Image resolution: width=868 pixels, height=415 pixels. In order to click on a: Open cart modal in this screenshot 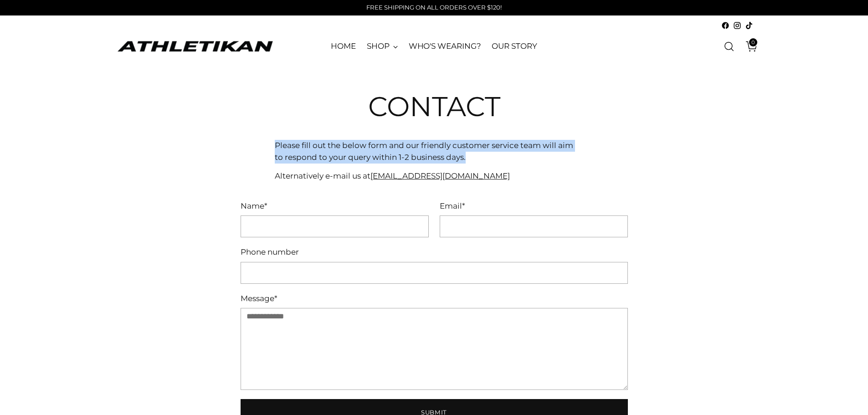, I will do `click(748, 46)`.